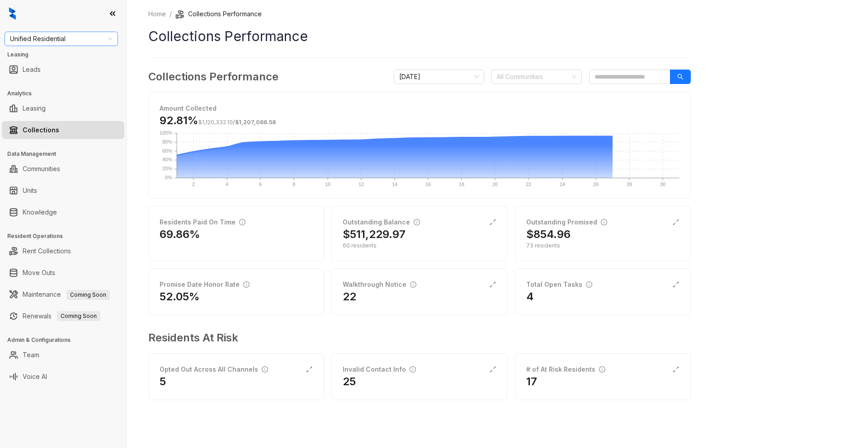 This screenshot has height=448, width=868. I want to click on li: Team, so click(63, 355).